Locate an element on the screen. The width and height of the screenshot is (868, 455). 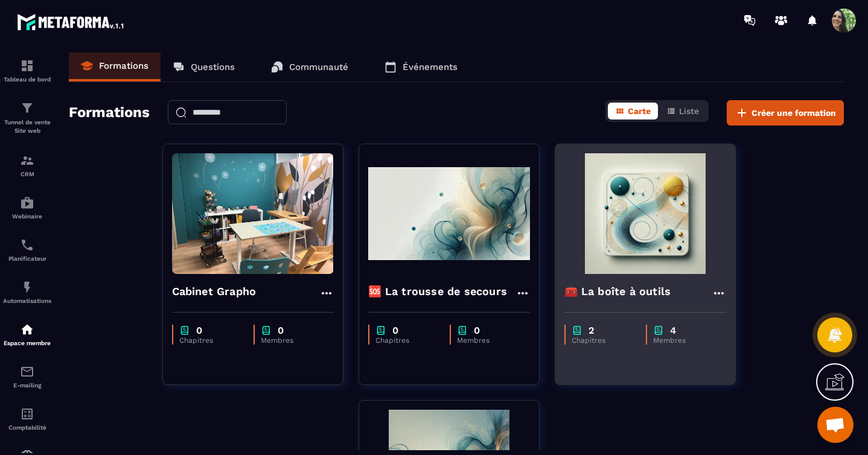
a: Formations is located at coordinates (114, 67).